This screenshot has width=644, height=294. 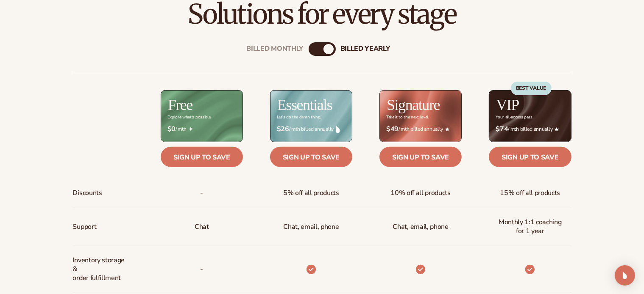 What do you see at coordinates (421, 116) in the screenshot?
I see `img: Signature_BG_eeb718c8-65ac-49e3-a4e5-327c6aa73146.jpg` at bounding box center [421, 116].